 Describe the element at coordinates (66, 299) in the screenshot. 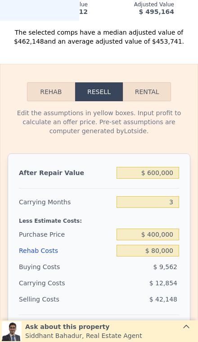

I see `div: Selling Costs` at that location.